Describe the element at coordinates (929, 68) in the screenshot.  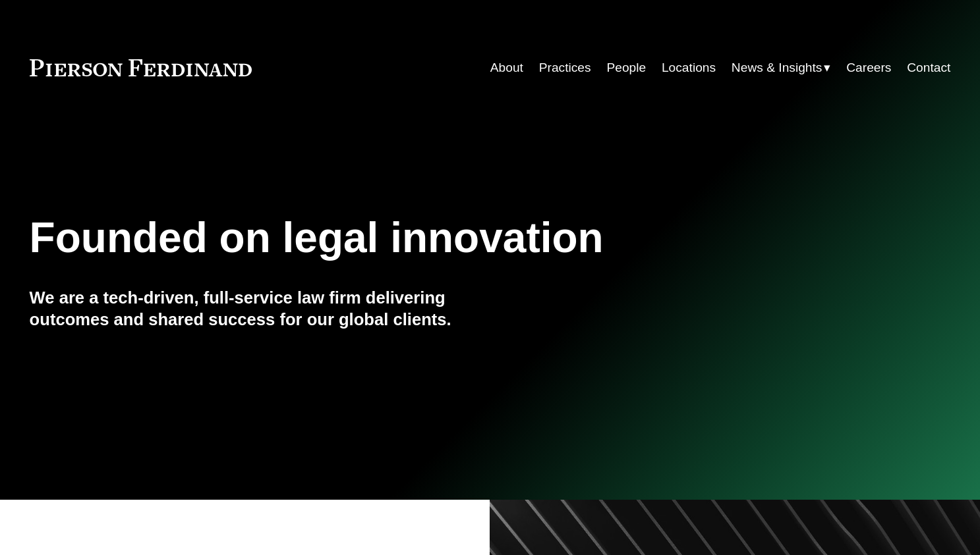
I see `a: Contact` at that location.